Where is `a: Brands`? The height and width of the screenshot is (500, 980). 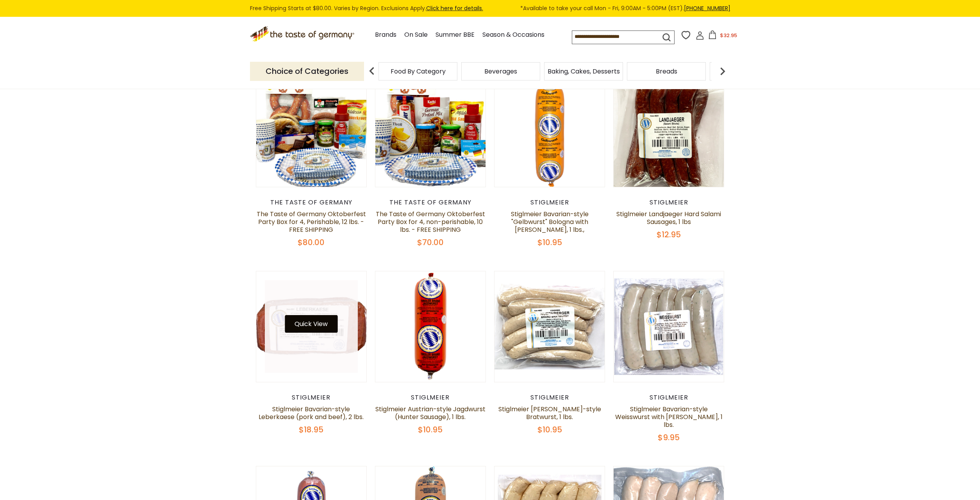 a: Brands is located at coordinates (385, 35).